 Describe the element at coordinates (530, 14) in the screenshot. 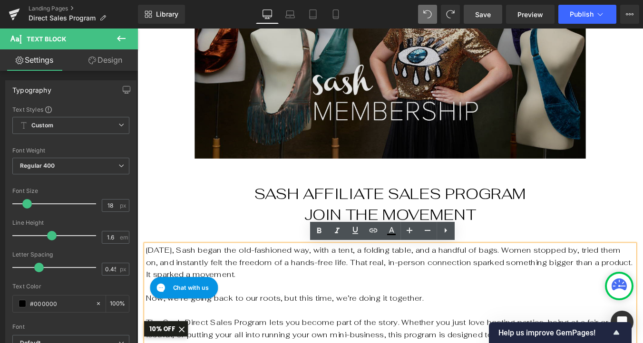

I see `span: Preview` at that location.